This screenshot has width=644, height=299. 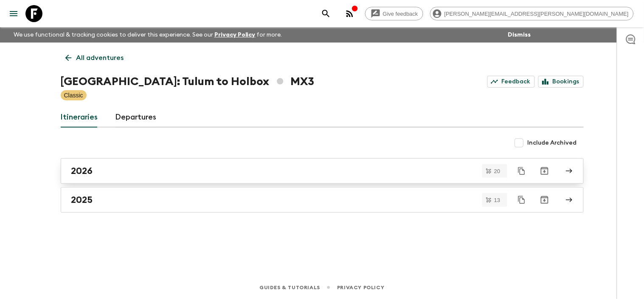 What do you see at coordinates (95, 58) in the screenshot?
I see `a: All adventures` at bounding box center [95, 58].